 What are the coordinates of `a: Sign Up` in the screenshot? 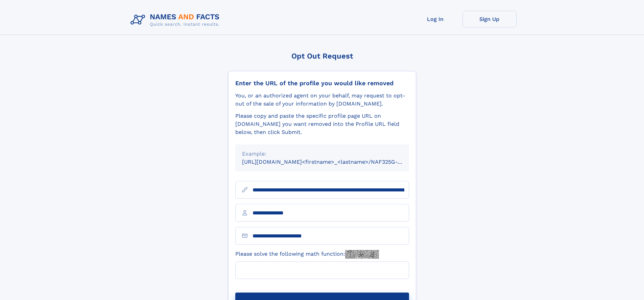 It's located at (489, 19).